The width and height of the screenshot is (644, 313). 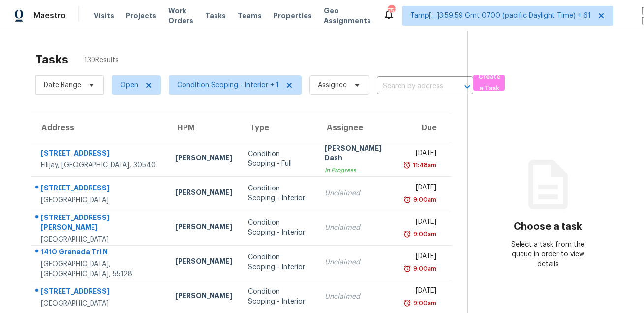 I want to click on div: 753, so click(x=391, y=11).